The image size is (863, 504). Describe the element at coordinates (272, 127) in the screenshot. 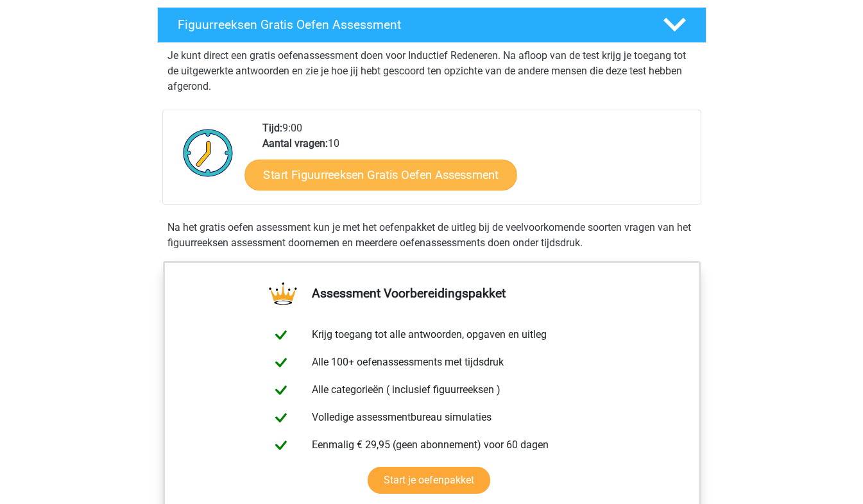

I see `b: Tijd:` at that location.